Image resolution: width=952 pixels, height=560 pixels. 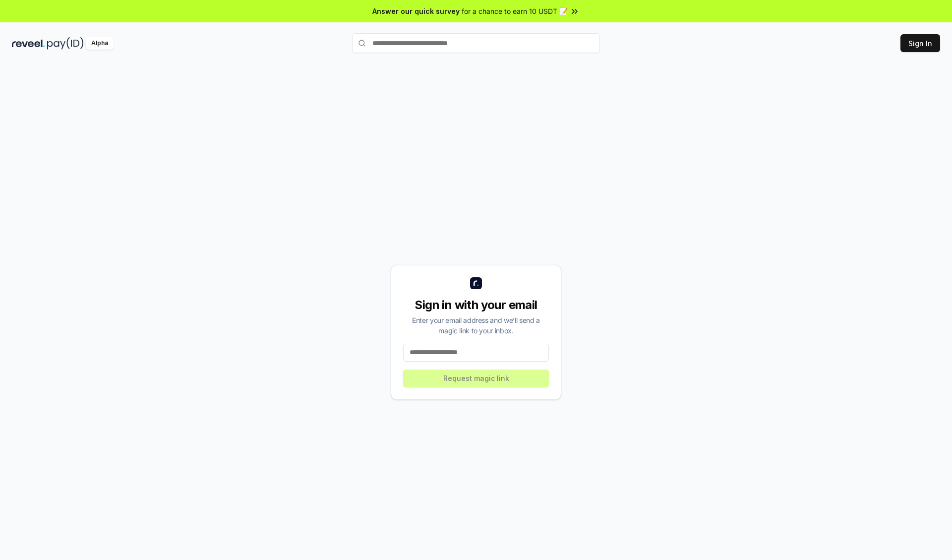 What do you see at coordinates (416, 11) in the screenshot?
I see `span: Answer our quick survey` at bounding box center [416, 11].